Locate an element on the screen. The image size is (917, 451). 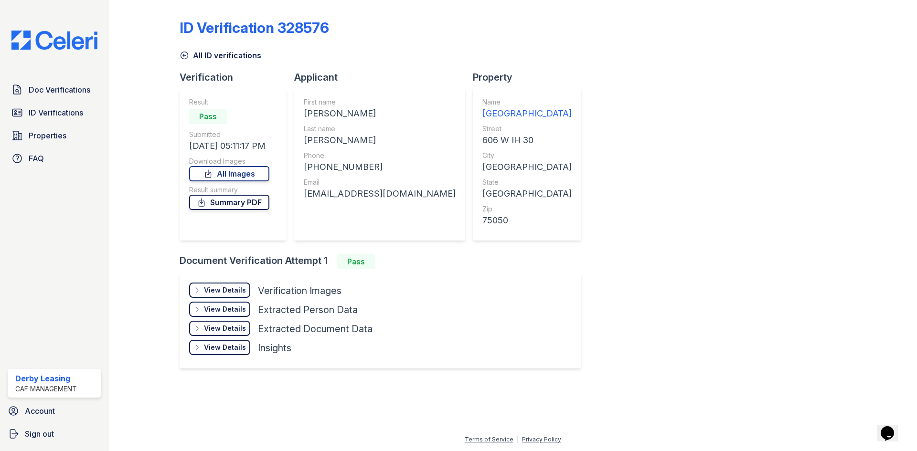
div: Name is located at coordinates (527, 102).